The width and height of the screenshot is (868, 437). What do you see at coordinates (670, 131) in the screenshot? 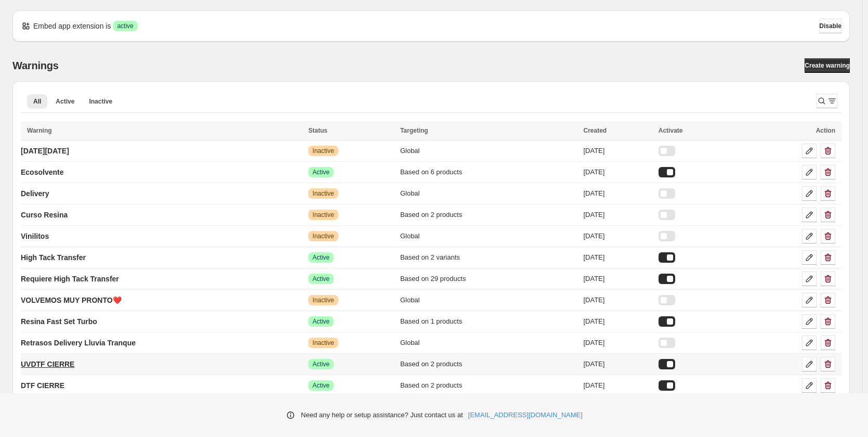
I see `span: Activate` at bounding box center [670, 131].